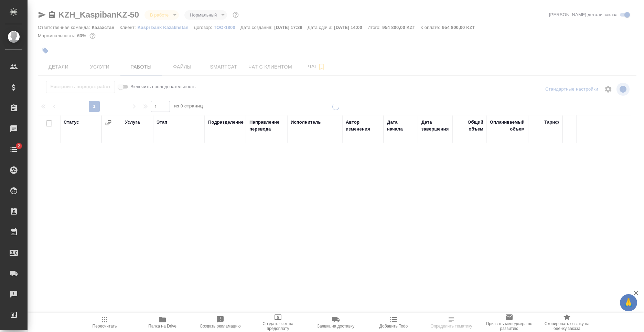 This screenshot has width=644, height=332. Describe the element at coordinates (19, 146) in the screenshot. I see `span: 2` at that location.